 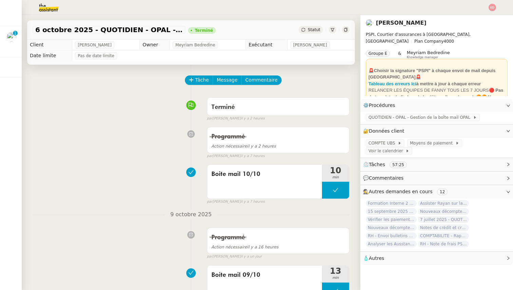 I want to click on div: 💬Commentaires, so click(x=436, y=178).